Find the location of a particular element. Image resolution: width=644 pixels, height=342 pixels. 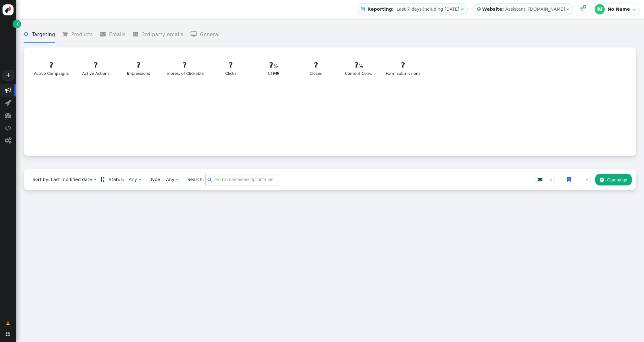

li: Targeting is located at coordinates (39, 35).